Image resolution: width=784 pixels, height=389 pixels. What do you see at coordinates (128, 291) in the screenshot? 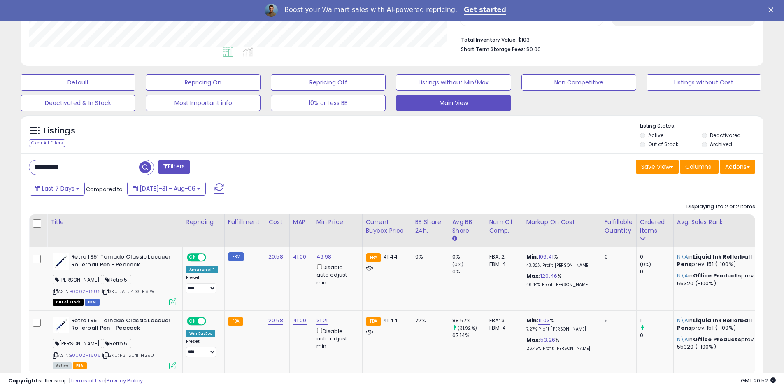
I see `span: | SKU: JA-U4DS-R8IW` at bounding box center [128, 291].